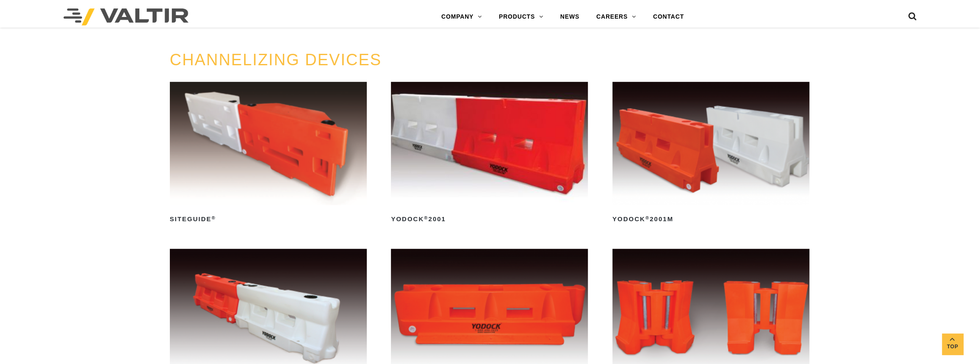 The height and width of the screenshot is (364, 980). I want to click on a: CONTACT, so click(669, 17).